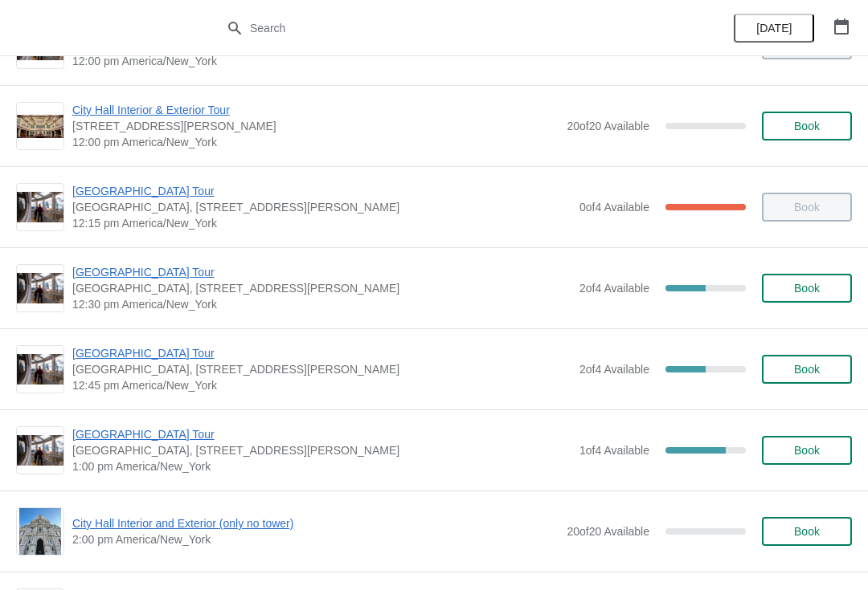  Describe the element at coordinates (322, 385) in the screenshot. I see `span: 12:45 pm America/New_York` at that location.